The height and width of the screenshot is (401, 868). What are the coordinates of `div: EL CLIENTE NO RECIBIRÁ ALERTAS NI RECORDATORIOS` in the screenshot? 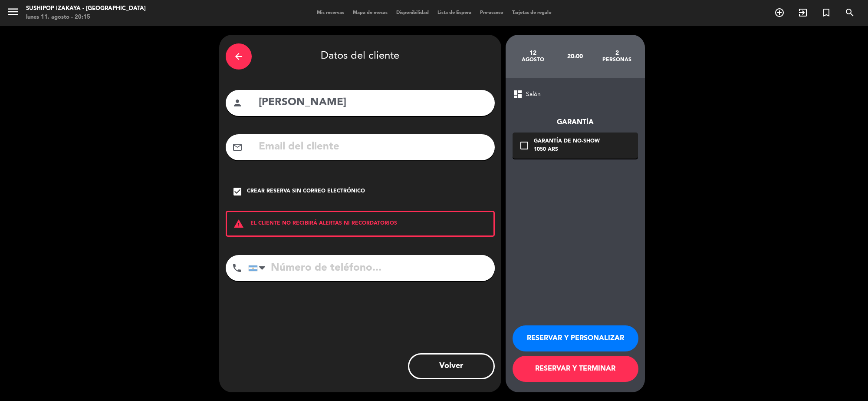 It's located at (360, 224).